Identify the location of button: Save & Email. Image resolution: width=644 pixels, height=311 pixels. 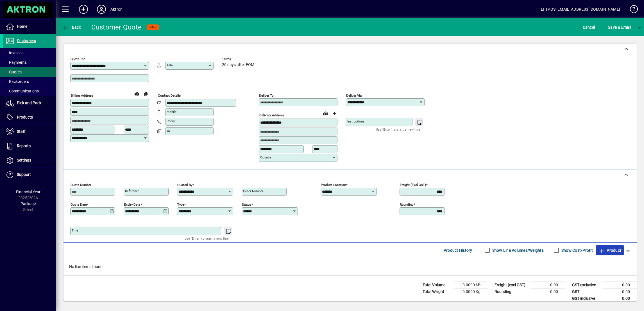
(620, 27).